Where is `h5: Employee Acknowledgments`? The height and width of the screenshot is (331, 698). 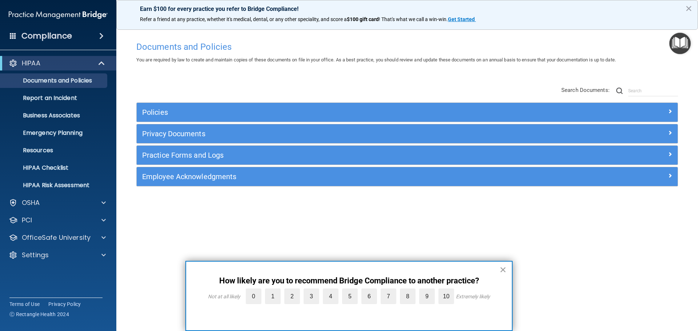
h5: Employee Acknowledgments is located at coordinates (339, 177).